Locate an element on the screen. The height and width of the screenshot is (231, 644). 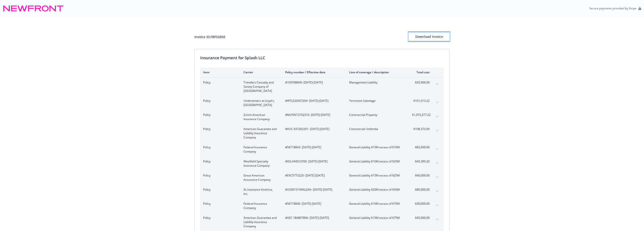
span: Westfield Specialty Insurance Company is located at coordinates (260, 163).